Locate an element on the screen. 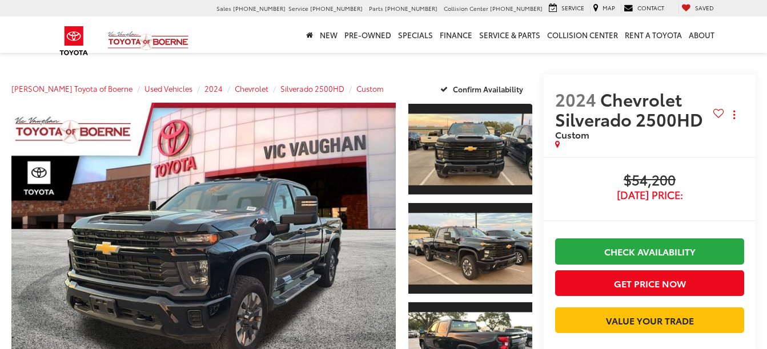 The image size is (767, 349). a: 2024 is located at coordinates (214, 88).